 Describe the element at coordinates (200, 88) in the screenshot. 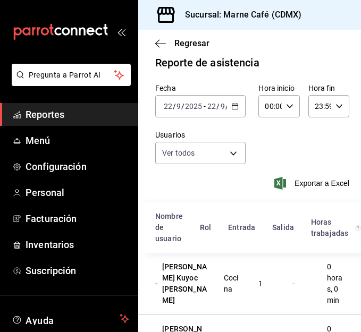

I see `label: Fecha` at that location.